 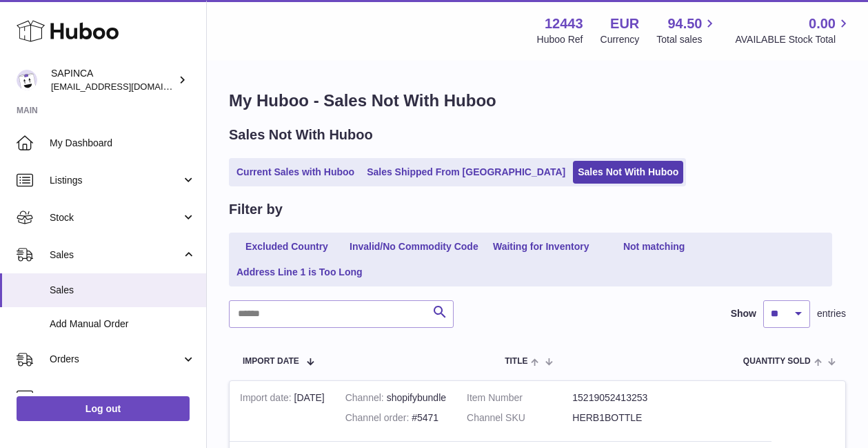 What do you see at coordinates (832, 314) in the screenshot?
I see `span: entries` at bounding box center [832, 314].